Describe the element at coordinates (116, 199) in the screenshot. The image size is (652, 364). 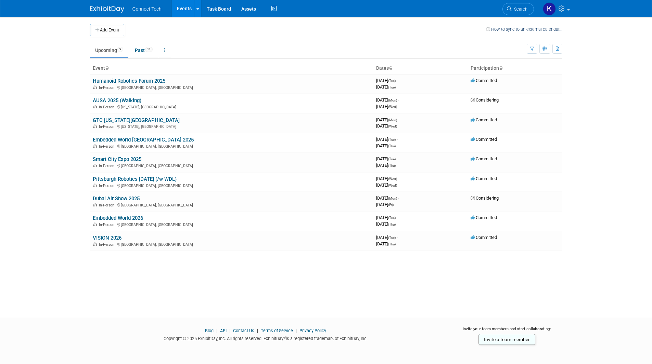
I see `a: Dubai Air Show 2025` at that location.